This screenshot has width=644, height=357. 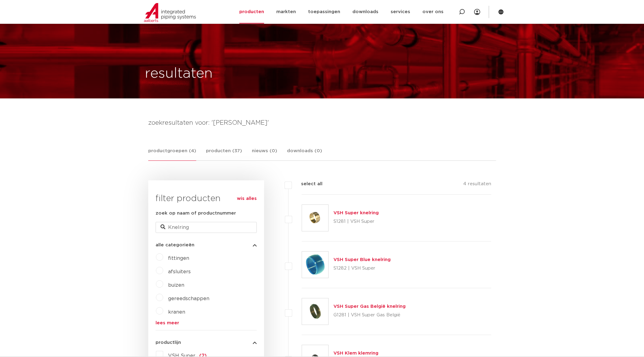 I want to click on a: lees meer, so click(x=206, y=323).